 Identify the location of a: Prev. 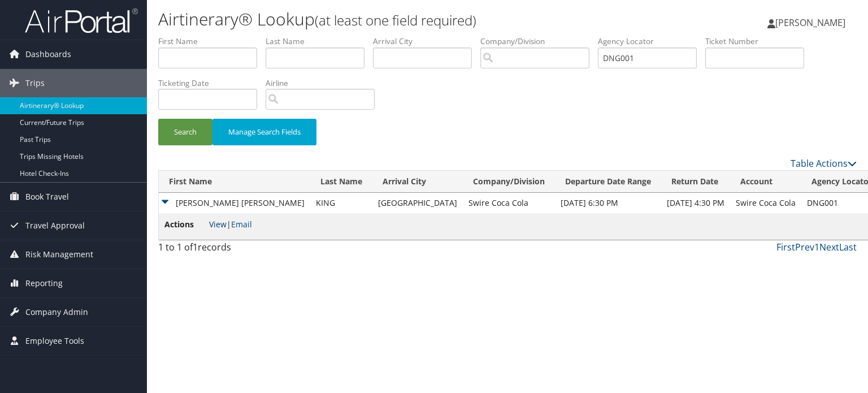
(805, 247).